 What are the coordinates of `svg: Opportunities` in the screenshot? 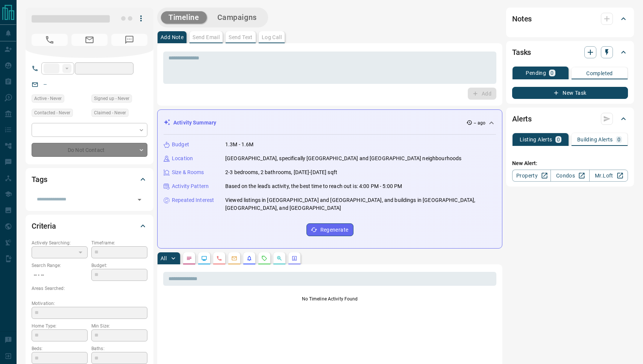 It's located at (280, 258).